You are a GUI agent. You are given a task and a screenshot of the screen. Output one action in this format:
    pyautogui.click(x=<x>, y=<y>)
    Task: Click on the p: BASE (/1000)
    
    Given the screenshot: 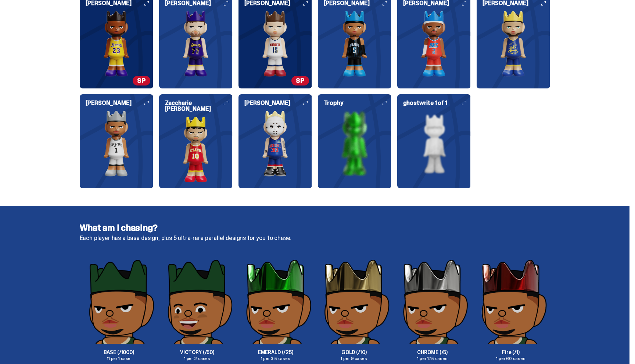 What is the action you would take?
    pyautogui.click(x=119, y=352)
    